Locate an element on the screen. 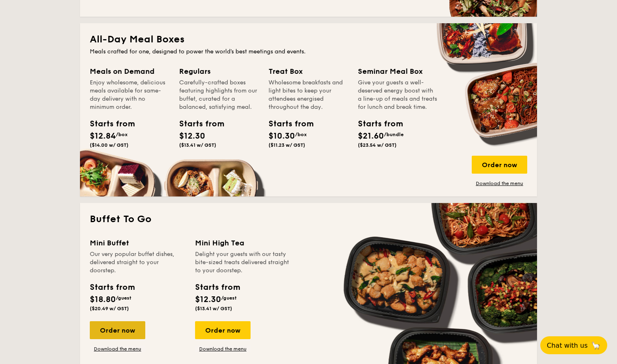 Image resolution: width=617 pixels, height=364 pixels. div: Enjoy wholesome, delicious meals available for same-day delivery with no minimum order. is located at coordinates (129, 95).